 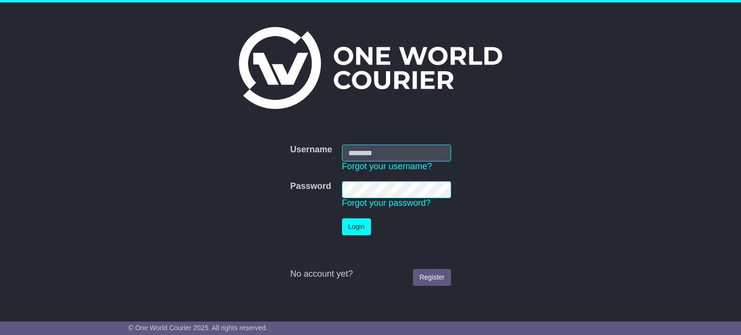 What do you see at coordinates (386, 203) in the screenshot?
I see `a: Forgot your password?` at bounding box center [386, 203].